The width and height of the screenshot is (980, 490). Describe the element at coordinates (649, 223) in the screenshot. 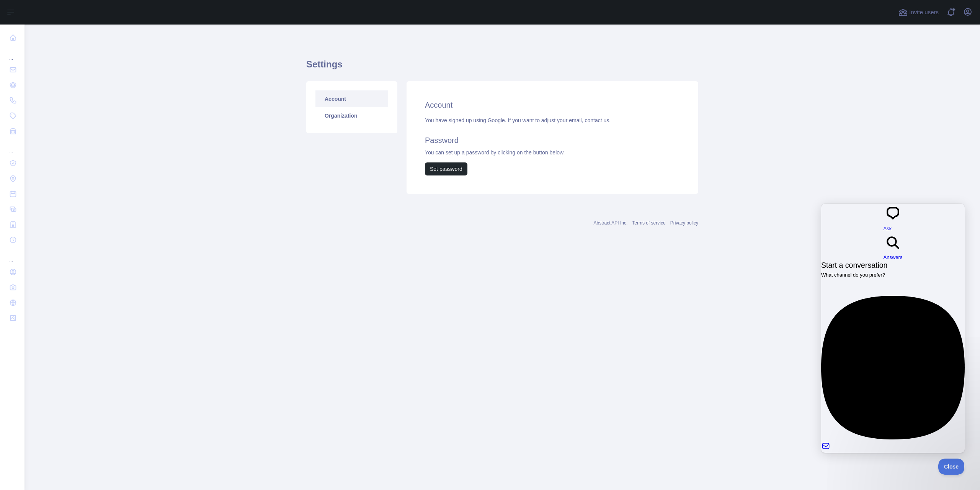

I see `a: Terms of service` at that location.